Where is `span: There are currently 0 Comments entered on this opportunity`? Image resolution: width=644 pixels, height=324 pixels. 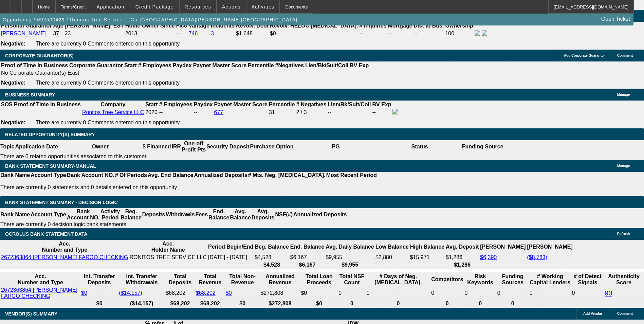 span: There are currently 0 Comments entered on this opportunity is located at coordinates (107, 82).